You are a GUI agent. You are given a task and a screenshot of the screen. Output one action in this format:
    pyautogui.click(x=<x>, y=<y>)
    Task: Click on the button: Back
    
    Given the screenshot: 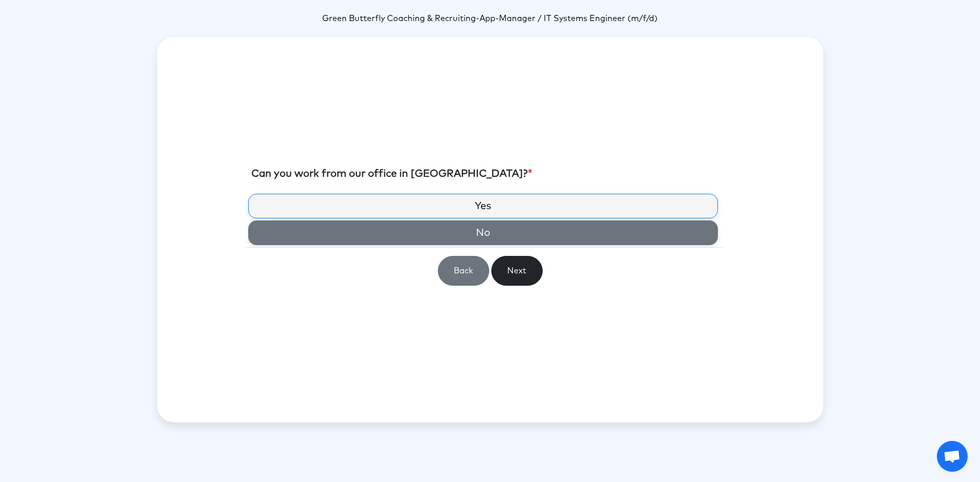 What is the action you would take?
    pyautogui.click(x=464, y=271)
    